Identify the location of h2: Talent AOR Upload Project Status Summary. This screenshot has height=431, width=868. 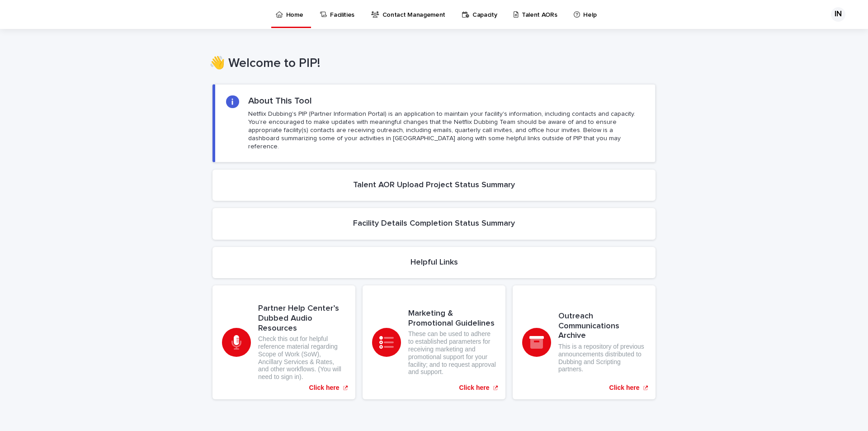
(434, 185).